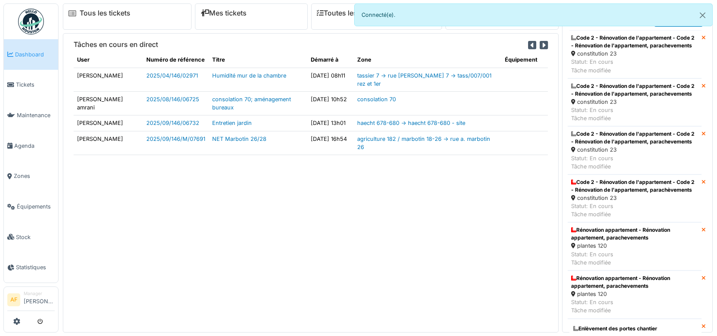 This screenshot has height=336, width=717. Describe the element at coordinates (31, 206) in the screenshot. I see `a: Équipements` at that location.